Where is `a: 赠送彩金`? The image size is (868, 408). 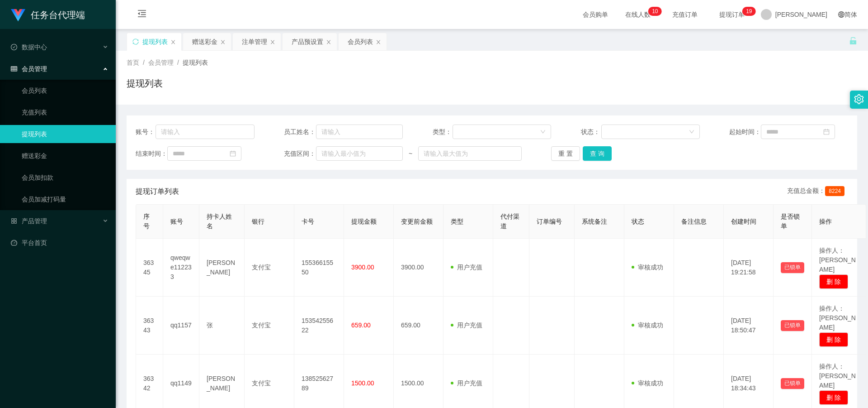 a: 赠送彩金 is located at coordinates (65, 155).